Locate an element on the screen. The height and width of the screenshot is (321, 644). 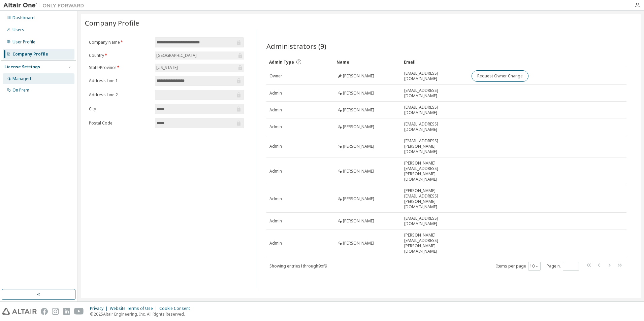
span: Owner is located at coordinates (276, 76).